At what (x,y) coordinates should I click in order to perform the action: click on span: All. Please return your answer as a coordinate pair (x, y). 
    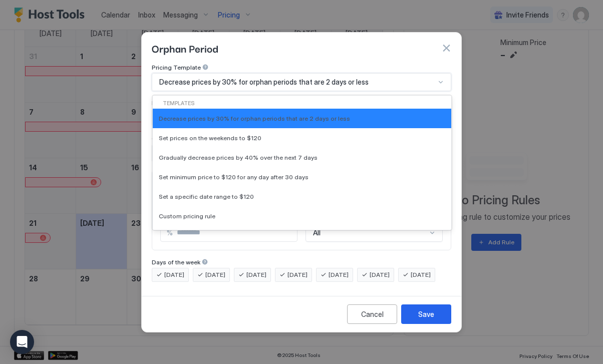
    Looking at the image, I should click on (316, 233).